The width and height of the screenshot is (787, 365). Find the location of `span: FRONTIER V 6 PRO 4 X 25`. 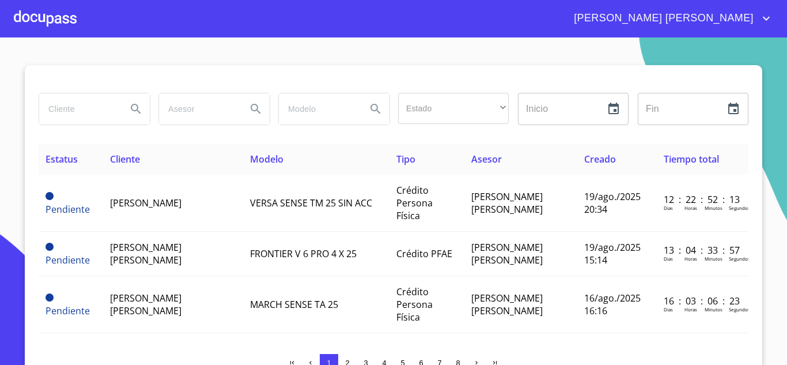

span: FRONTIER V 6 PRO 4 X 25 is located at coordinates (303, 254).